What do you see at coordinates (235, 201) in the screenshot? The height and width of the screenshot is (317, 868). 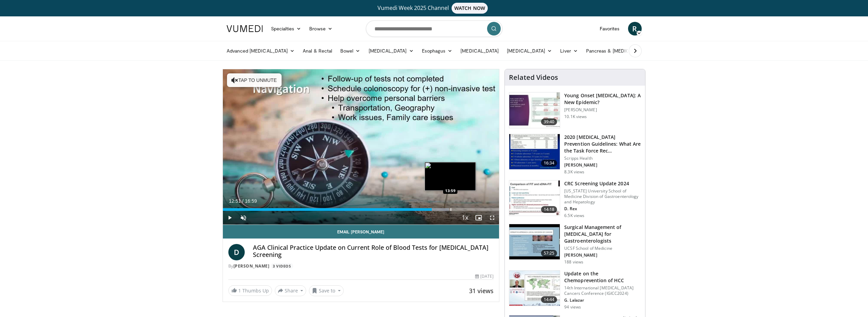 I see `span: 12:51` at bounding box center [235, 201].